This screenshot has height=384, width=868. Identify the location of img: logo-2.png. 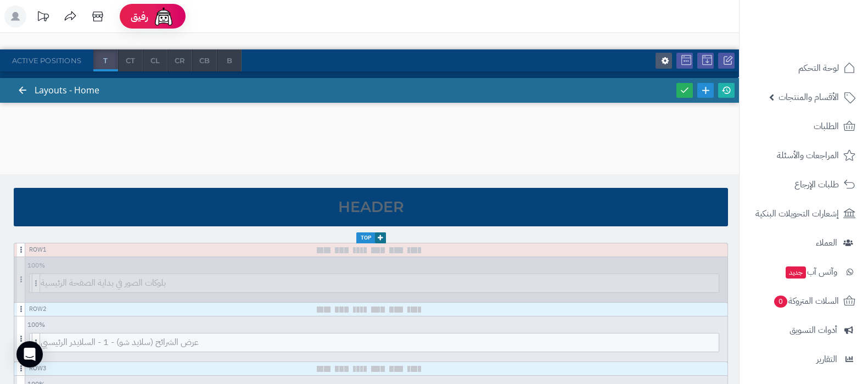
(825, 29).